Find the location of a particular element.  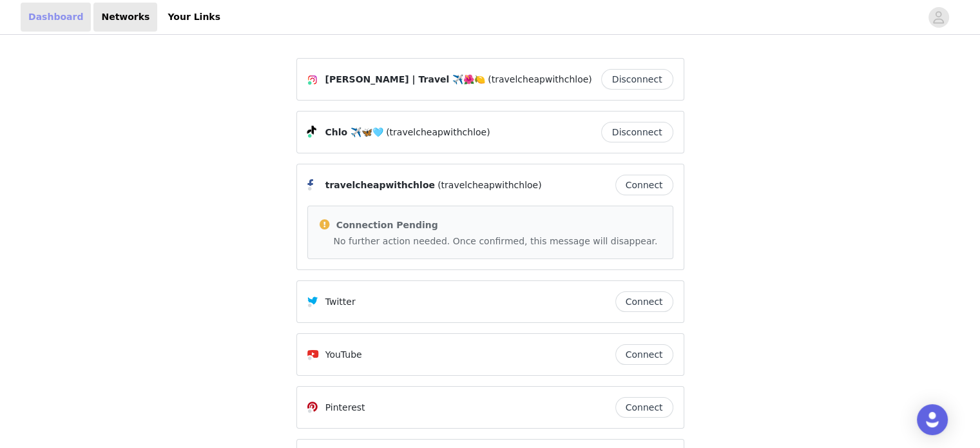

a: Dashboard is located at coordinates (55, 16).